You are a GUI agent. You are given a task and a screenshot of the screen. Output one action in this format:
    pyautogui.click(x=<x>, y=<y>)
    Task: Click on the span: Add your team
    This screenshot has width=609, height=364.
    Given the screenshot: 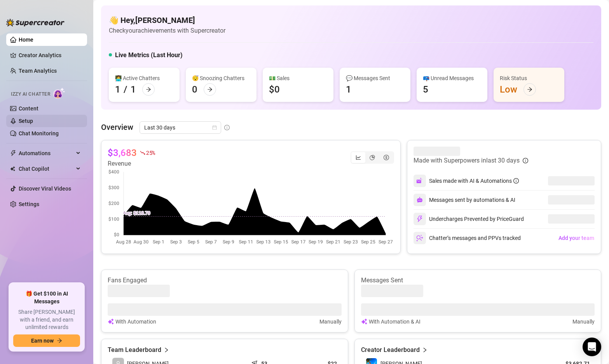 What is the action you would take?
    pyautogui.click(x=576, y=238)
    